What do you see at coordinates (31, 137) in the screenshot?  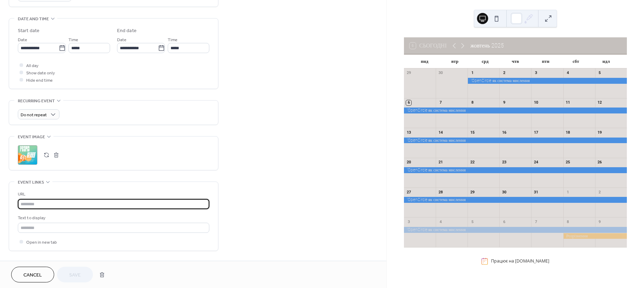 I see `span: Event image` at bounding box center [31, 137].